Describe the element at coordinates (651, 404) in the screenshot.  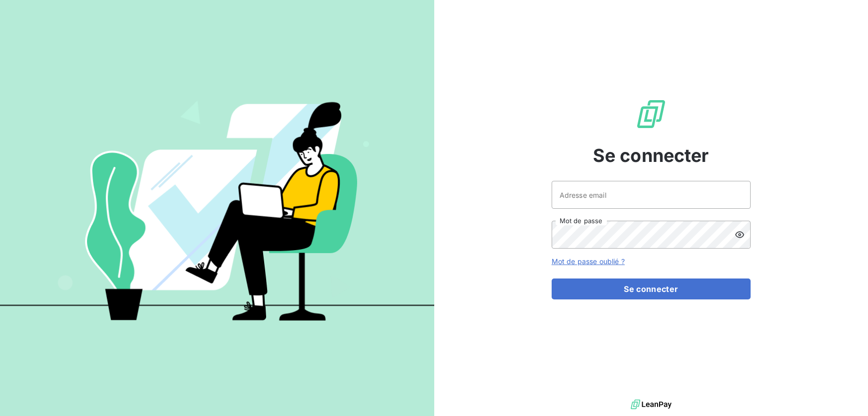
I see `img: logo` at that location.